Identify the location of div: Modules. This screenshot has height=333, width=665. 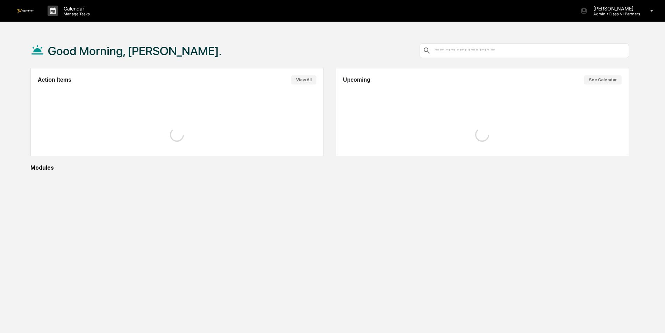
(329, 168).